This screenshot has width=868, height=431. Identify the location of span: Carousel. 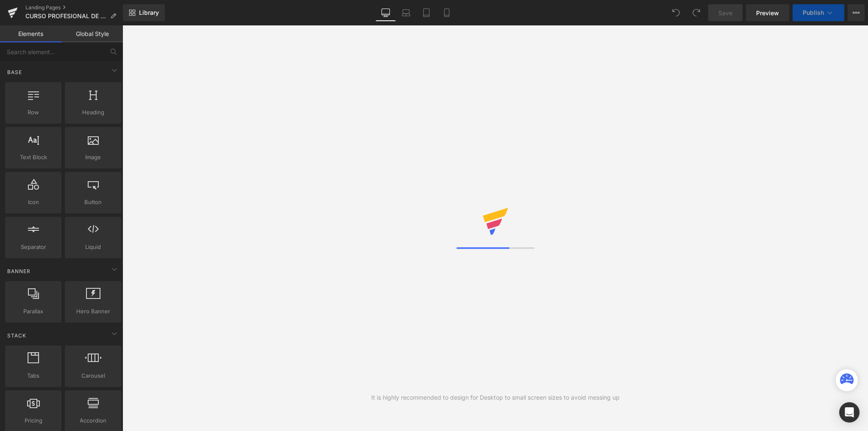
(93, 376).